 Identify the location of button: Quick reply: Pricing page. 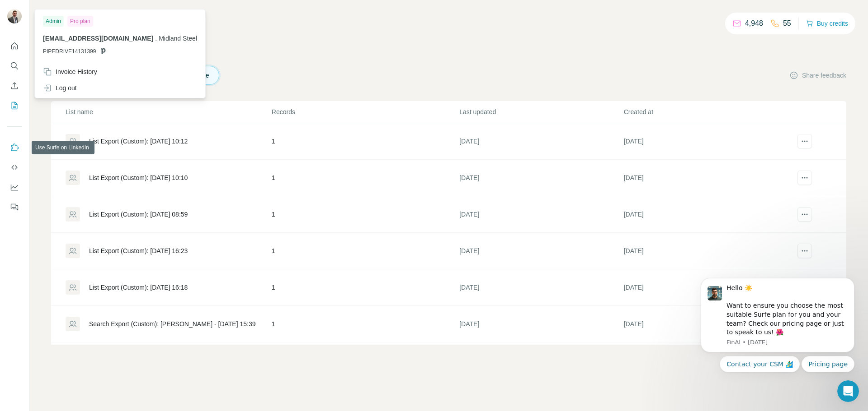
(141, 100).